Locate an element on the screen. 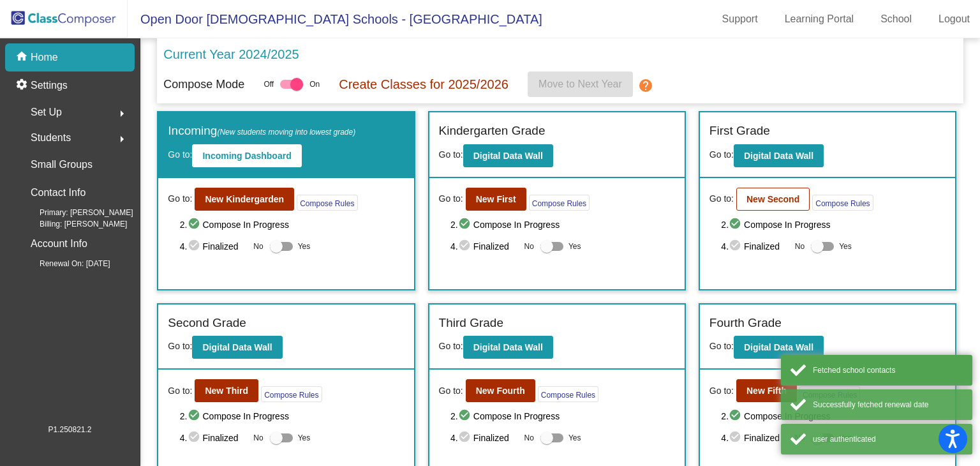 This screenshot has height=466, width=980. a: Logout is located at coordinates (953, 19).